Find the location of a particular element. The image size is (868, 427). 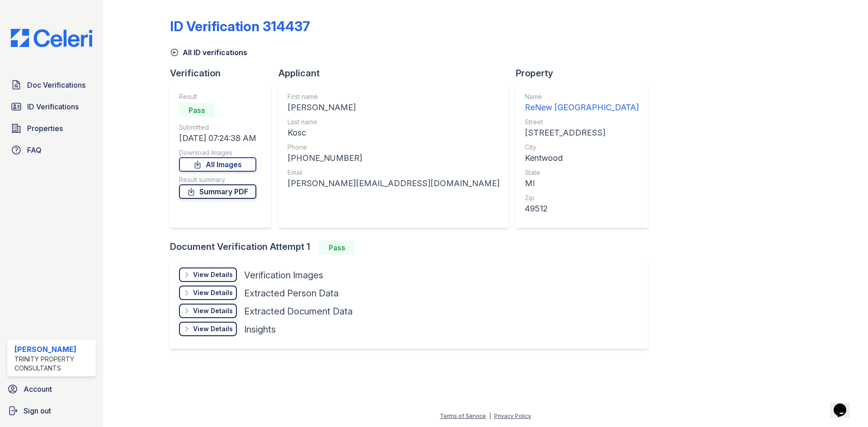

div: State is located at coordinates (582, 172).